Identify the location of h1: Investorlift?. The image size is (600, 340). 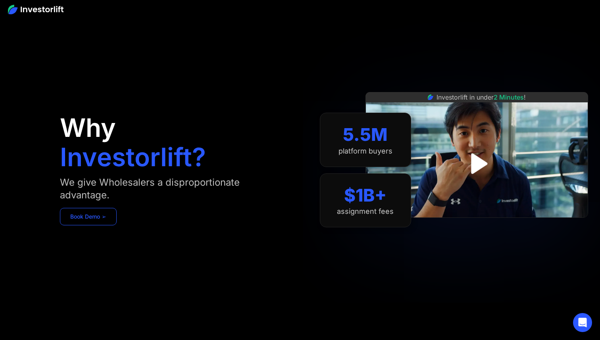
(133, 157).